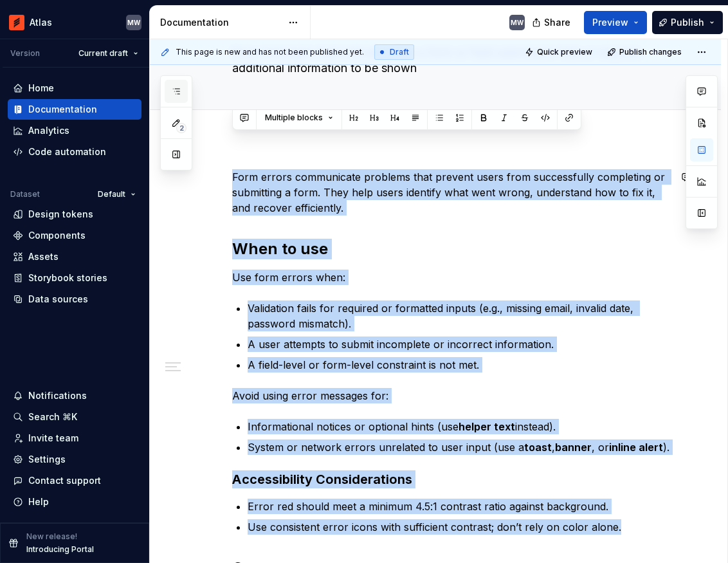  What do you see at coordinates (75, 299) in the screenshot?
I see `a: Data sources` at bounding box center [75, 299].